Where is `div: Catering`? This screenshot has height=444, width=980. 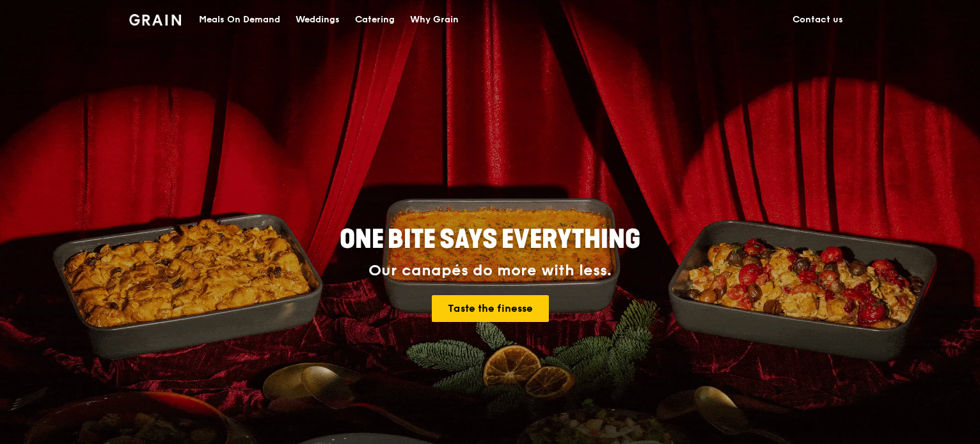
div: Catering is located at coordinates (375, 20).